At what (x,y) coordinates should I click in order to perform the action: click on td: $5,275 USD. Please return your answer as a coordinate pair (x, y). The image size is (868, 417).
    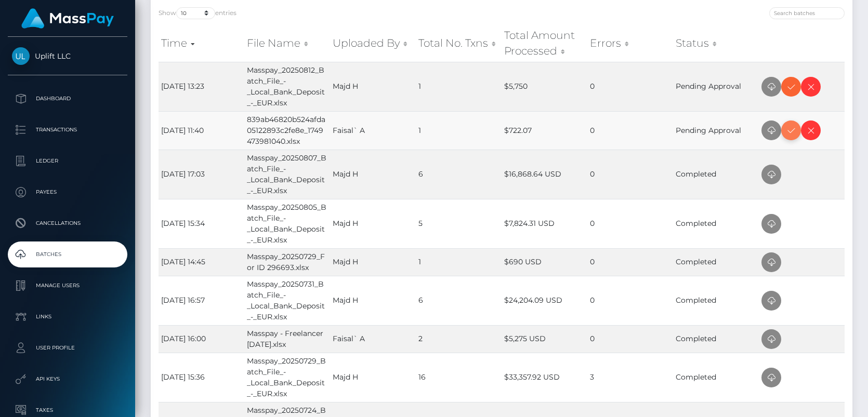
    Looking at the image, I should click on (544, 339).